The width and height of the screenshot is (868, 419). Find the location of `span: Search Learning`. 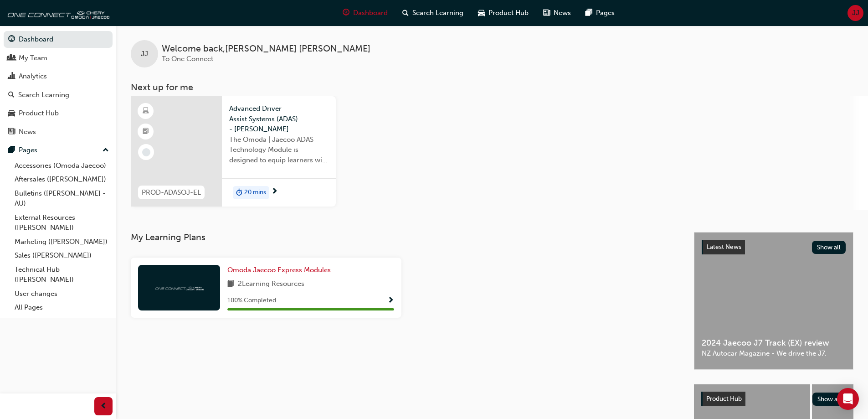

span: Search Learning is located at coordinates (438, 13).